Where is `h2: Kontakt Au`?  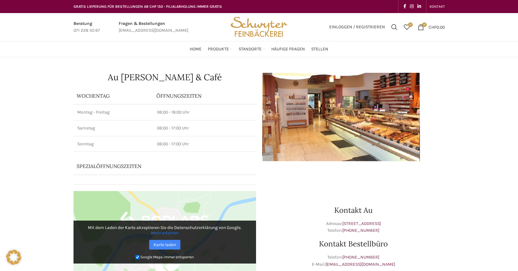
h2: Kontakt Au is located at coordinates (353, 211).